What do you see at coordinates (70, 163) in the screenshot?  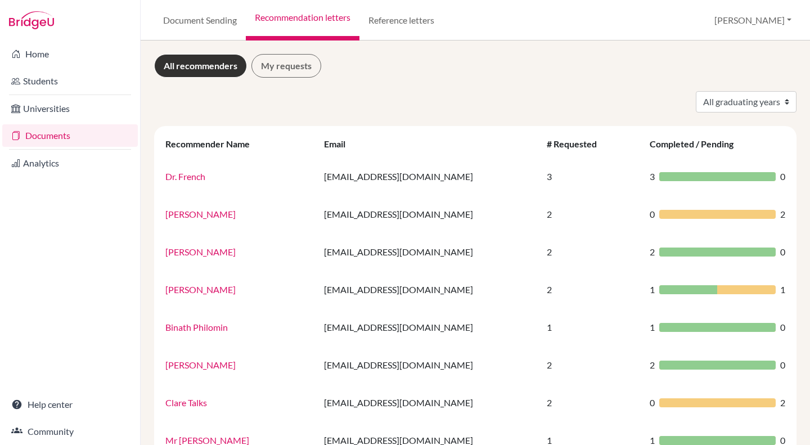 I see `a: Analytics` at bounding box center [70, 163].